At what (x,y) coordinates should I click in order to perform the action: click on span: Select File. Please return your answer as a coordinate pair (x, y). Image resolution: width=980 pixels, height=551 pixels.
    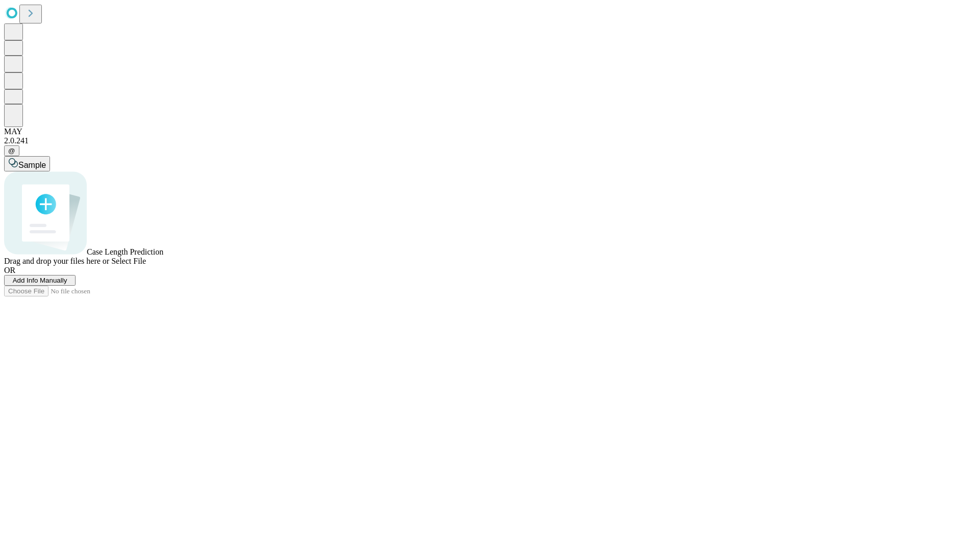
    Looking at the image, I should click on (128, 261).